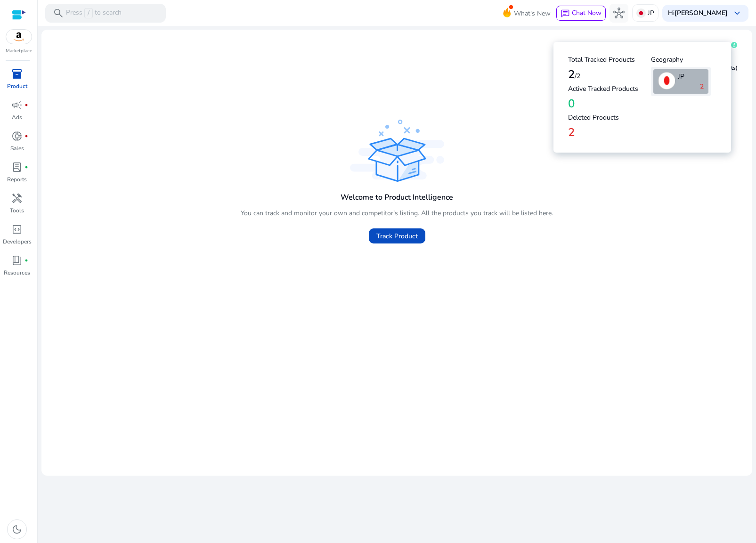  Describe the element at coordinates (397, 213) in the screenshot. I see `p: You can track and monitor your own and competitor’s listing. All the products you track will be l...` at that location.